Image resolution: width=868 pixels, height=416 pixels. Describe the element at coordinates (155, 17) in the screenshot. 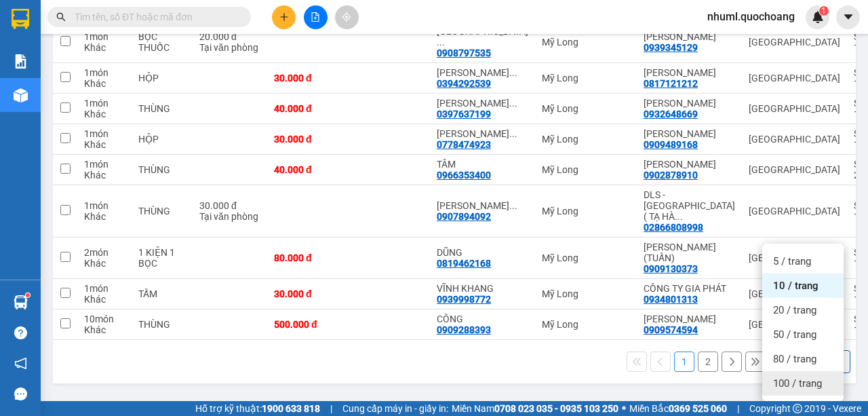

I see `input: Tìm tên, số ĐT hoặc mã đơn` at that location.